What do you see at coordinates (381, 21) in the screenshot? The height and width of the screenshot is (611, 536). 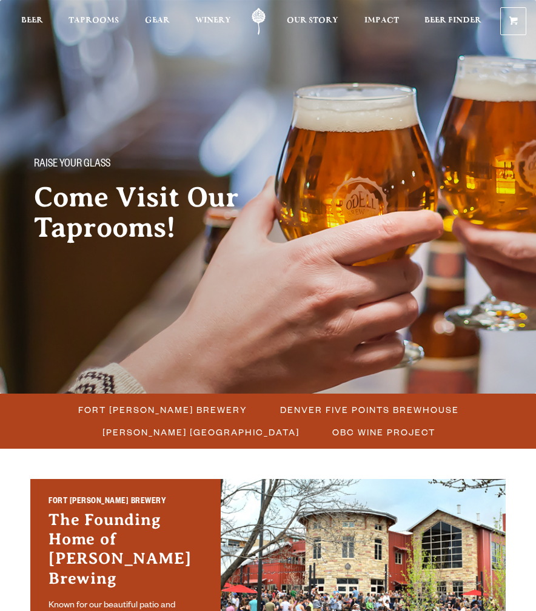 I see `span: Impact` at bounding box center [381, 21].